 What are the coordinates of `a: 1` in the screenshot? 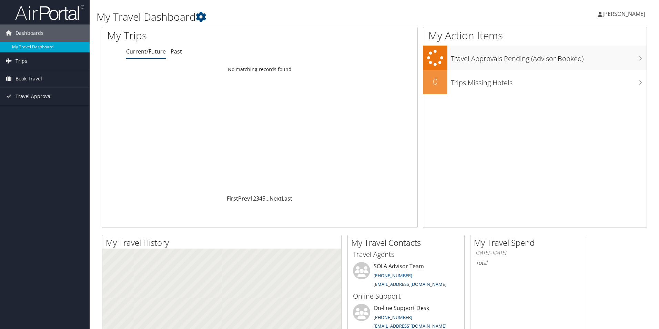 It's located at (251, 198).